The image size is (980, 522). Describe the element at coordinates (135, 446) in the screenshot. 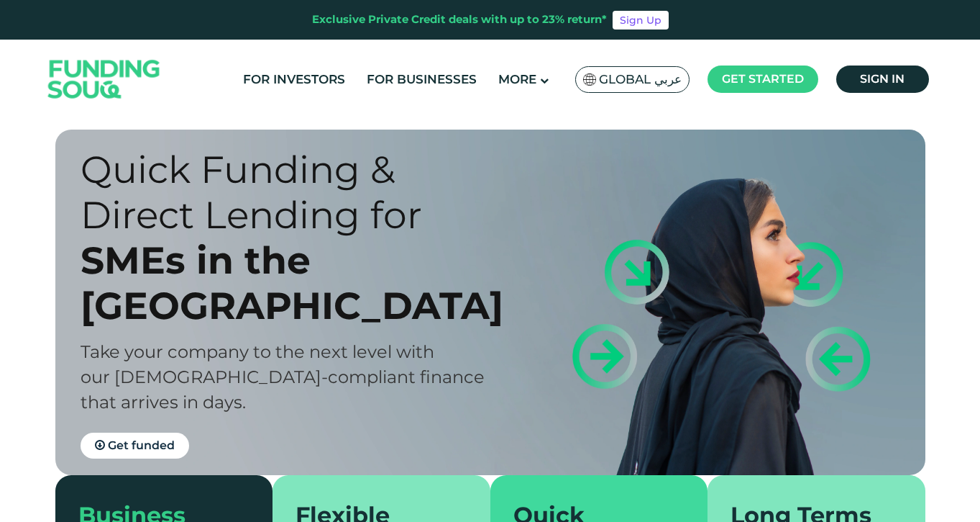

I see `a: Get funded` at that location.